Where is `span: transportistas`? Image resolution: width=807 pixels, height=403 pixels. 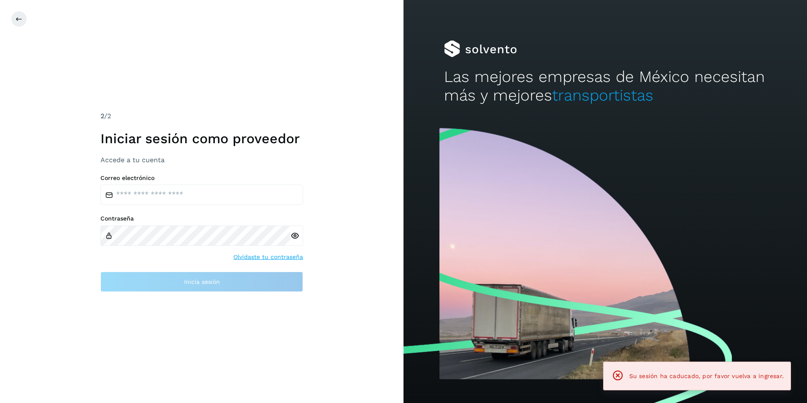
span: transportistas is located at coordinates (603, 95).